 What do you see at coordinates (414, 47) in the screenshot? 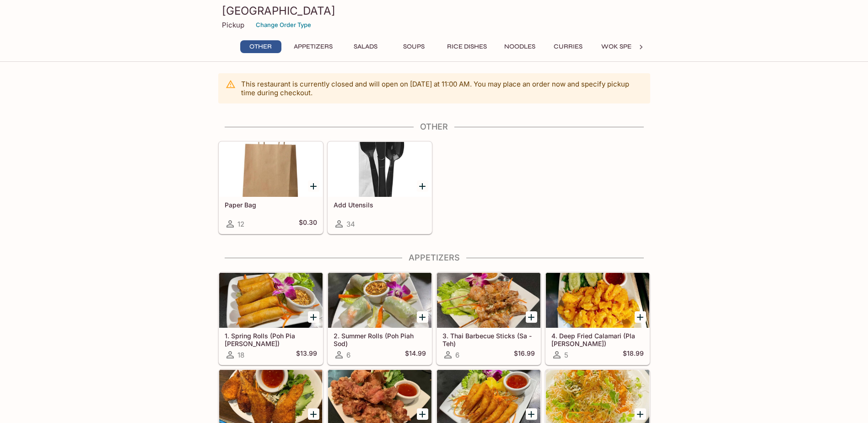
I see `button: Soups` at bounding box center [414, 47].